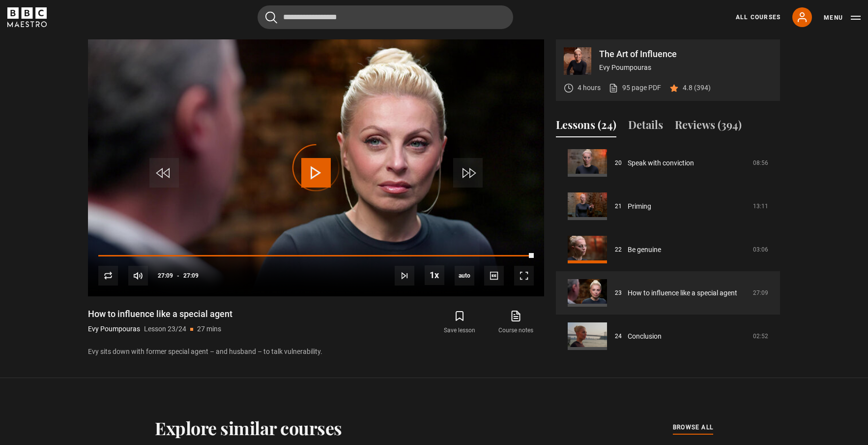 The image size is (868, 445). What do you see at coordinates (271, 17) in the screenshot?
I see `button: Submit the search query` at bounding box center [271, 17].